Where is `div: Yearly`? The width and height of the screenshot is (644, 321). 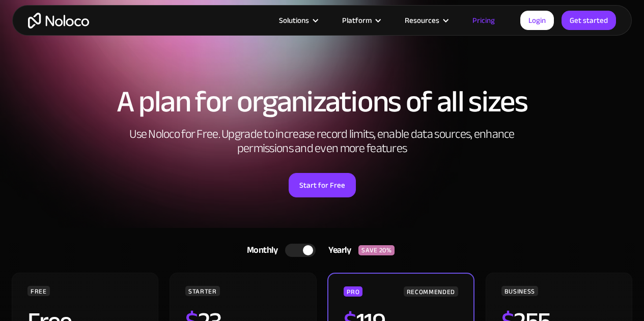
div: Yearly is located at coordinates (337, 250).